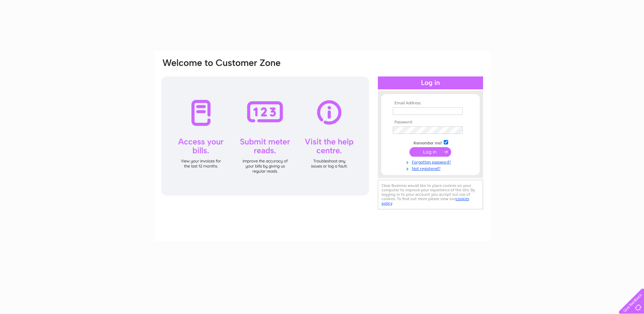 This screenshot has width=644, height=314. Describe the element at coordinates (430, 122) in the screenshot. I see `th: Password:` at that location.